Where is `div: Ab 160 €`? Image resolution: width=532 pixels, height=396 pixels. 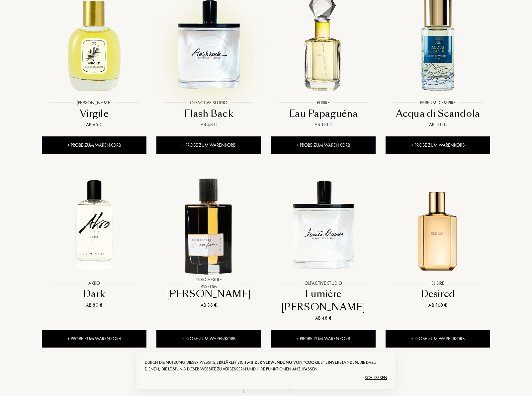
div: Ab 160 € is located at coordinates (438, 305).